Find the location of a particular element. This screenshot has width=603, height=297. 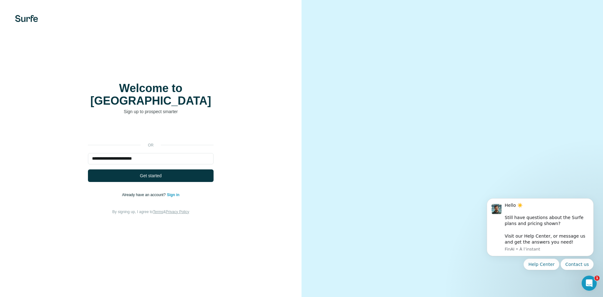

button: Get started is located at coordinates (151, 176).